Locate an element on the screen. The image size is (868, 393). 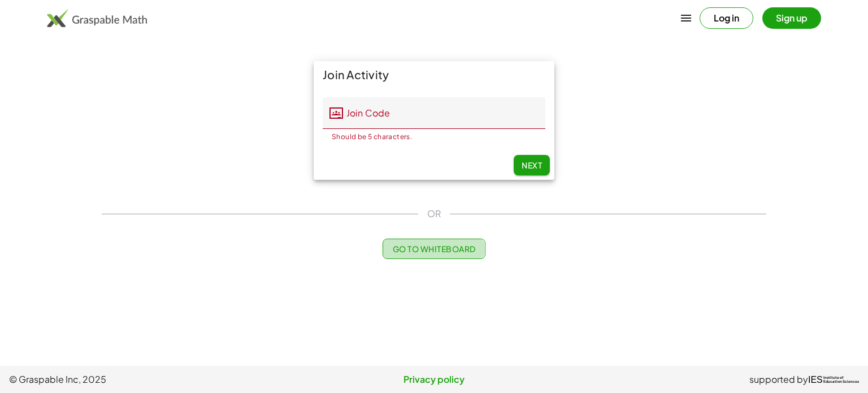
button: Next is located at coordinates (532, 165).